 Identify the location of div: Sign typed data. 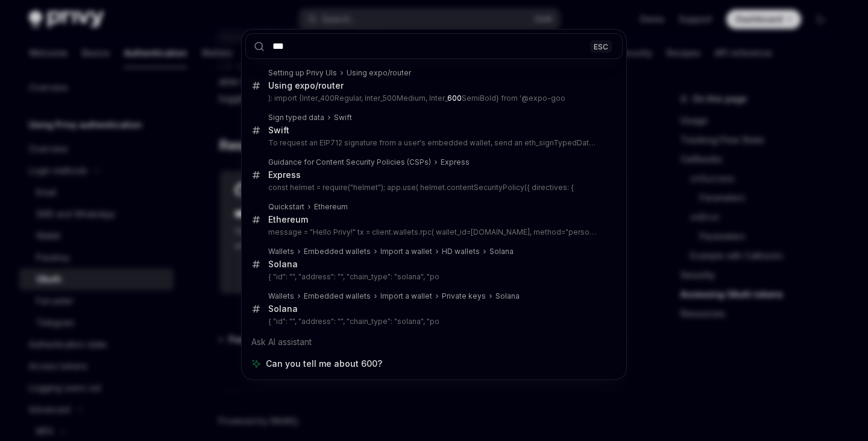
(296, 117).